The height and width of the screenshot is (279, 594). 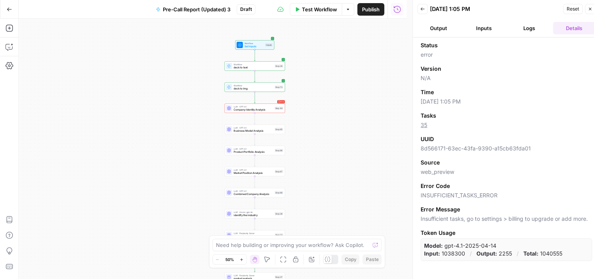 I want to click on div: Step 36, so click(x=279, y=213).